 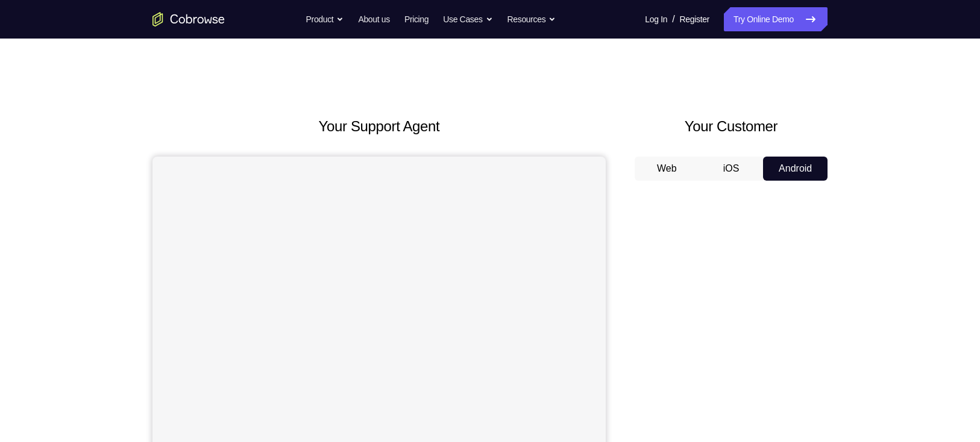 I want to click on button: Use Cases, so click(x=468, y=19).